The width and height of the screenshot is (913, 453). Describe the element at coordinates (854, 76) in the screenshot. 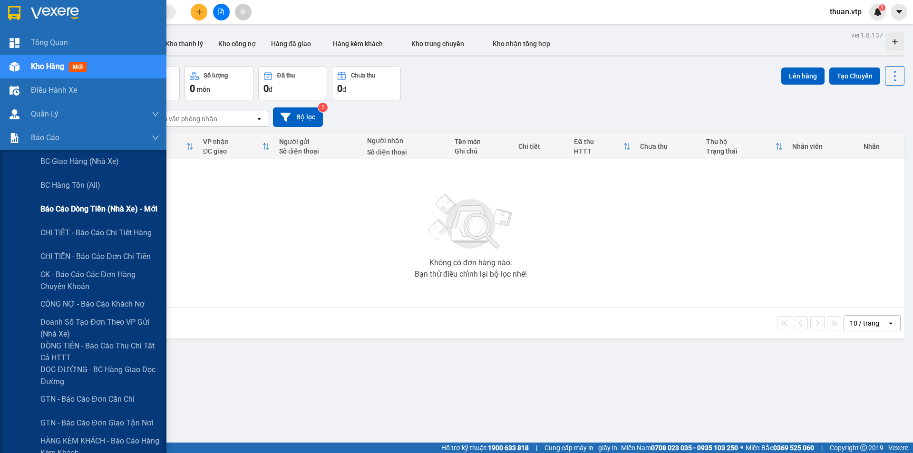

I see `button: Tạo Chuyến` at that location.